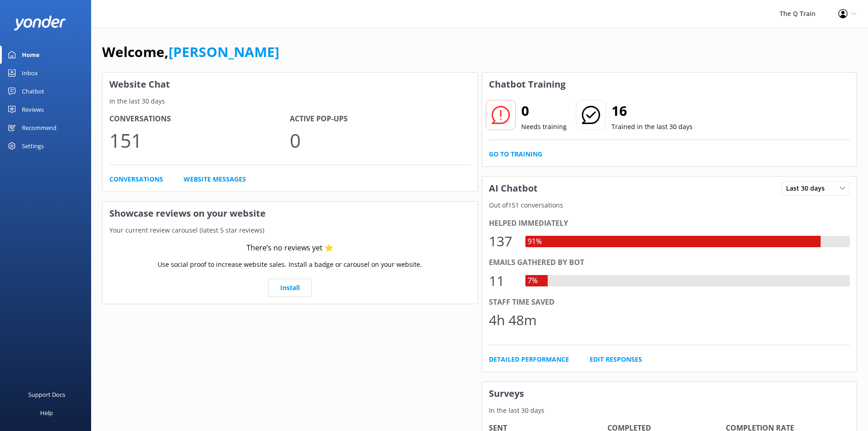  I want to click on span: Last 30 days, so click(808, 188).